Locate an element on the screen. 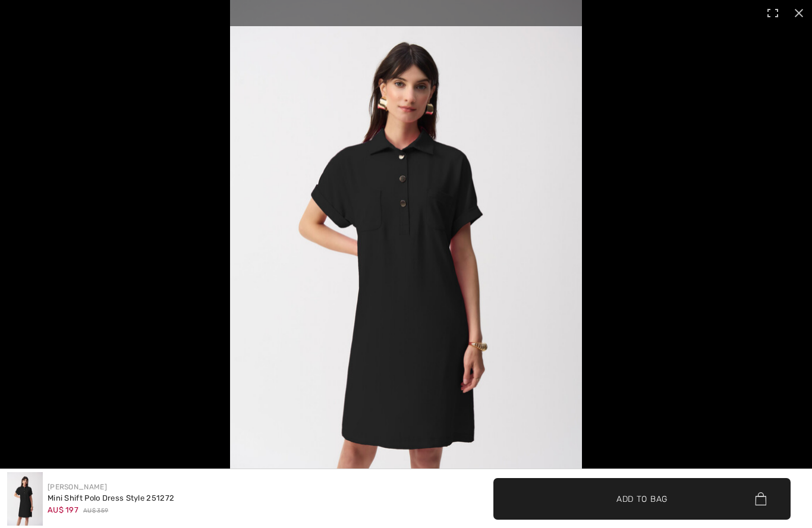 This screenshot has width=812, height=528. button: Add to Bag is located at coordinates (641, 499).